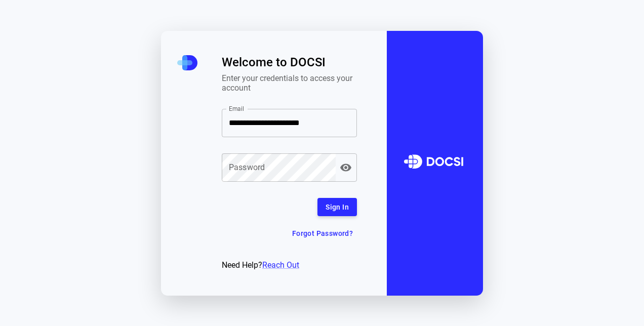 This screenshot has height=326, width=644. I want to click on button: Sign In, so click(337, 207).